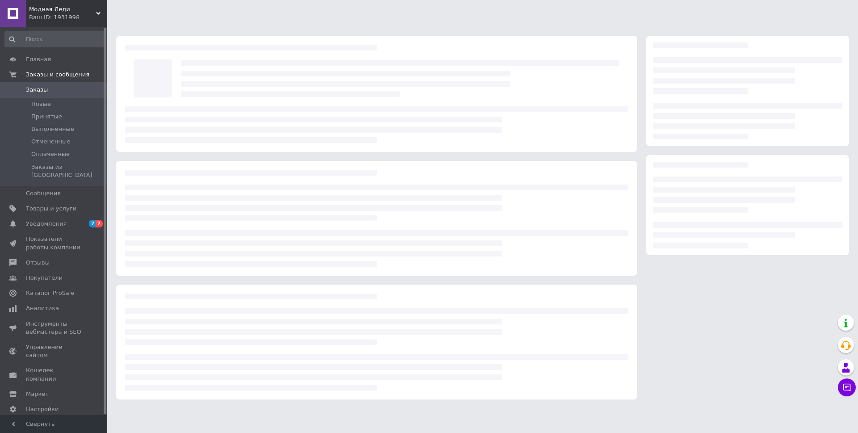 This screenshot has height=433, width=858. Describe the element at coordinates (50, 154) in the screenshot. I see `span: Оплаченные` at that location.